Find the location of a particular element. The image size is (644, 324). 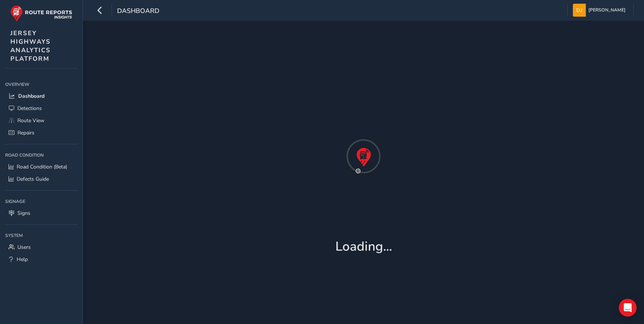

a: Users is located at coordinates (41, 247).